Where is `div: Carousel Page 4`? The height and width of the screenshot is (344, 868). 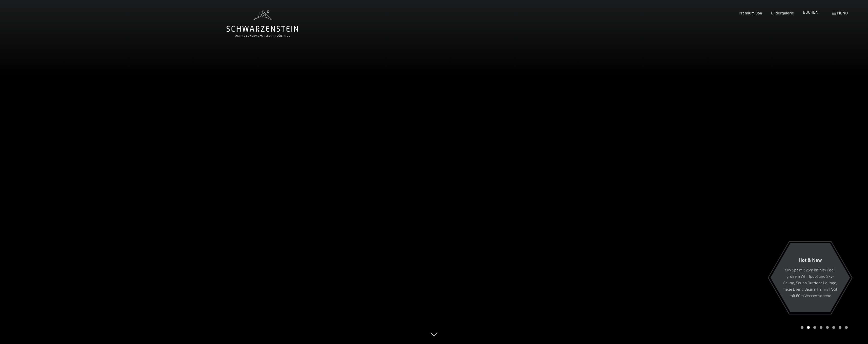
div: Carousel Page 4 is located at coordinates (821, 328).